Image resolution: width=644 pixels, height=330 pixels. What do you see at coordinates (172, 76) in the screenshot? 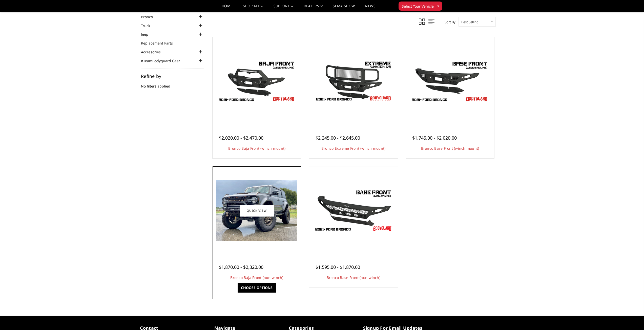
I see `h5: Refine by` at bounding box center [172, 76].